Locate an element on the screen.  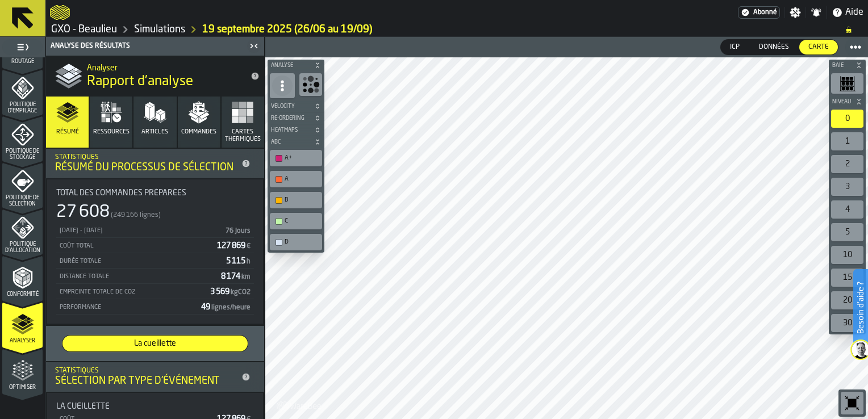
li: menu Politique de stockage is located at coordinates (22, 138).